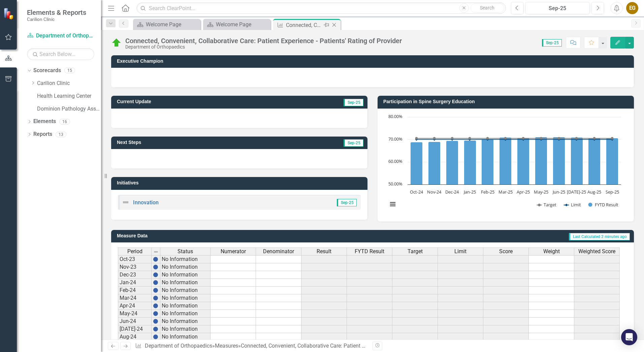 This screenshot has width=644, height=352. I want to click on span: Weight, so click(551, 252).